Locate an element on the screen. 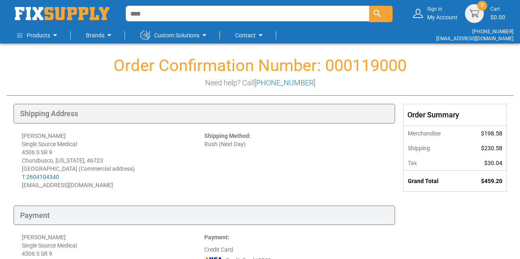 The image size is (520, 259). a: Custom Solutions is located at coordinates (175, 35).